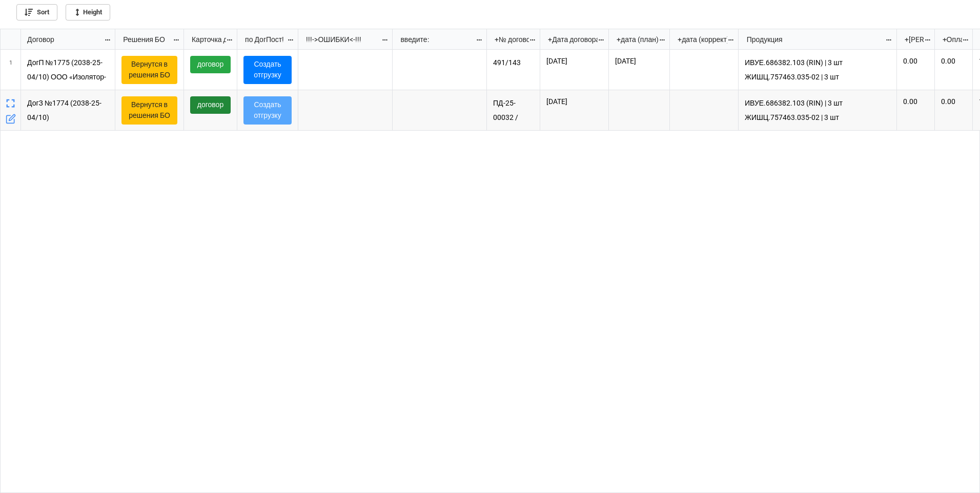 This screenshot has height=493, width=980. What do you see at coordinates (513, 63) in the screenshot?
I see `p: 491/143` at bounding box center [513, 63].